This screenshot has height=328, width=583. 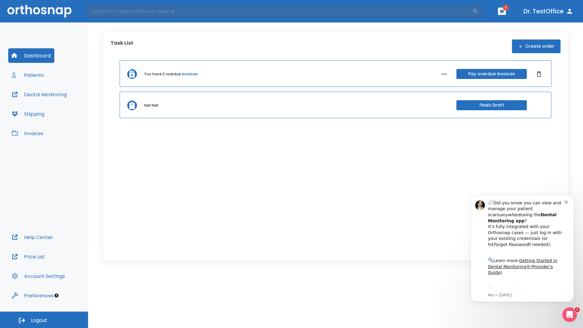 What do you see at coordinates (190, 74) in the screenshot?
I see `a: invoices` at bounding box center [190, 74].